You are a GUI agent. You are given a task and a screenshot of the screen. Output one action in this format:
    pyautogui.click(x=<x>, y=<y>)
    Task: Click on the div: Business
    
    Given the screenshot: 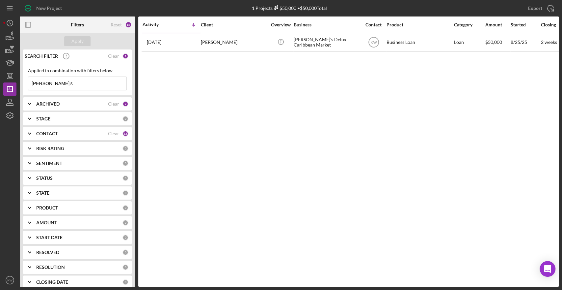 What is the action you would take?
    pyautogui.click(x=327, y=25)
    